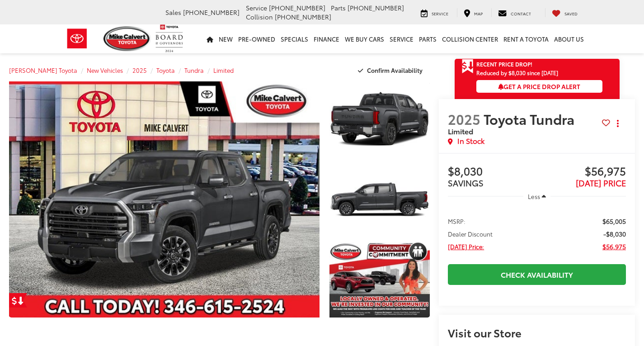 The width and height of the screenshot is (644, 346). I want to click on a: New Vehicles, so click(105, 70).